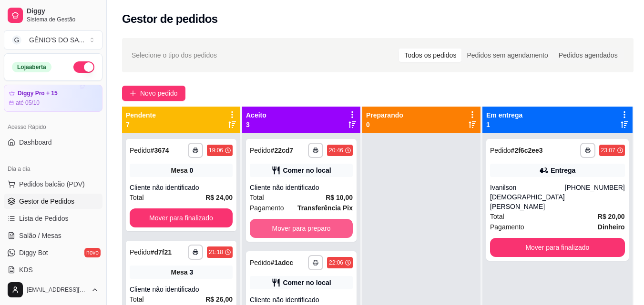  I want to click on strong: R$ 26,00, so click(219, 299).